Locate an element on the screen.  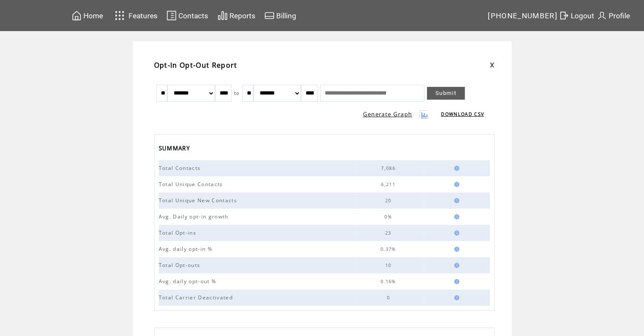
a: Generate Graph is located at coordinates (388, 114).